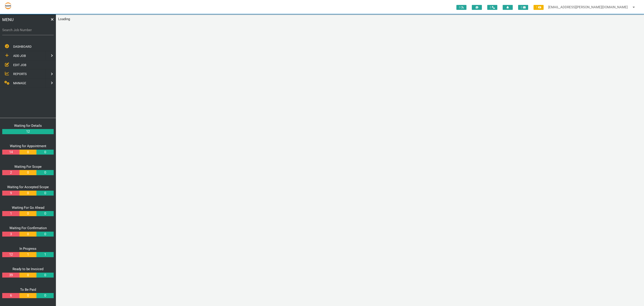 The height and width of the screenshot is (306, 644). I want to click on span: MANAGE, so click(20, 83).